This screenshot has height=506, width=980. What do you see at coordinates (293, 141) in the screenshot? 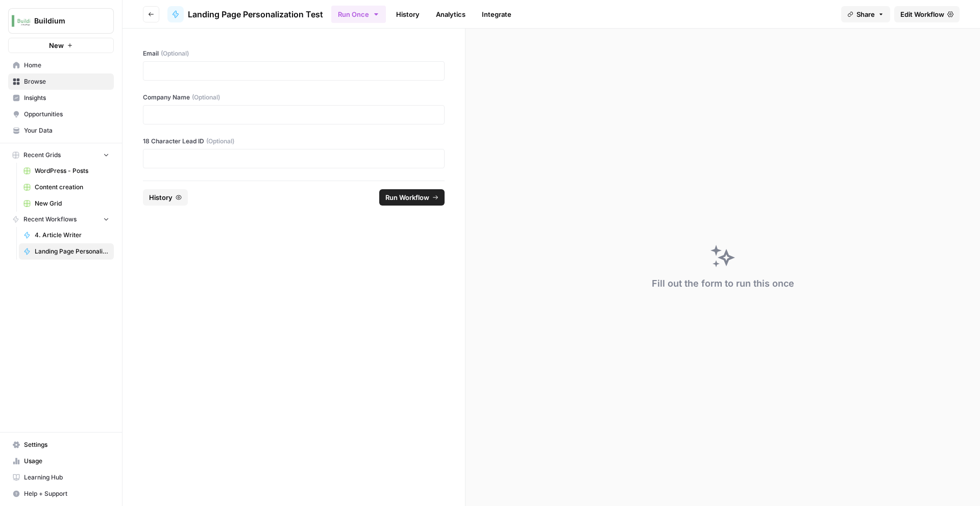
I see `label: 18 Character Lead ID` at bounding box center [293, 141].